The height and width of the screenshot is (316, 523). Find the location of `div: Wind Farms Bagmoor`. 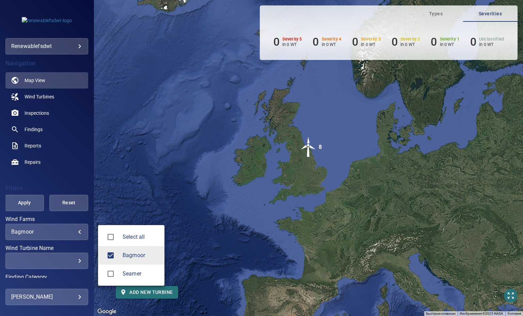

div: Wind Farms Bagmoor is located at coordinates (141, 255).